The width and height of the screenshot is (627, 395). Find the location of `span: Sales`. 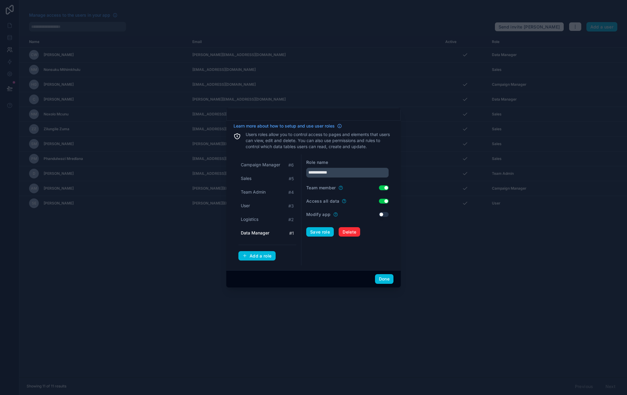

span: Sales is located at coordinates (246, 178).